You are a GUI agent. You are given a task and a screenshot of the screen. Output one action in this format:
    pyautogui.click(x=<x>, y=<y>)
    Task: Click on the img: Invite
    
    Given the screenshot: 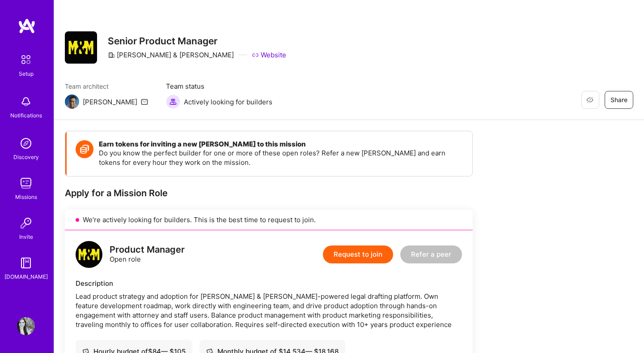 What is the action you would take?
    pyautogui.click(x=26, y=223)
    